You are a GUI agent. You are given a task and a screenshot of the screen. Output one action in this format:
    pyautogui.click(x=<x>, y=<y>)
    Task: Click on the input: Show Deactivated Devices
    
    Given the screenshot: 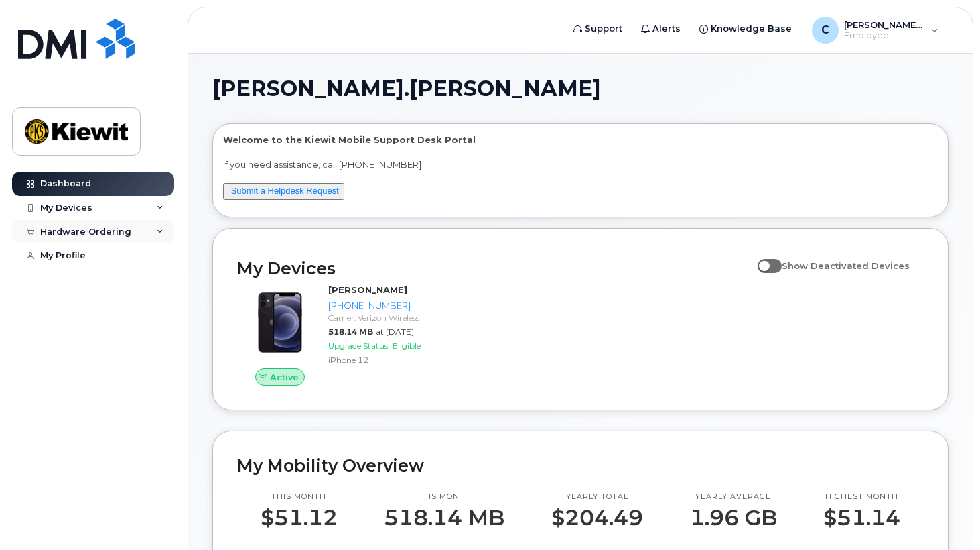 What is the action you would take?
    pyautogui.click(x=764, y=258)
    